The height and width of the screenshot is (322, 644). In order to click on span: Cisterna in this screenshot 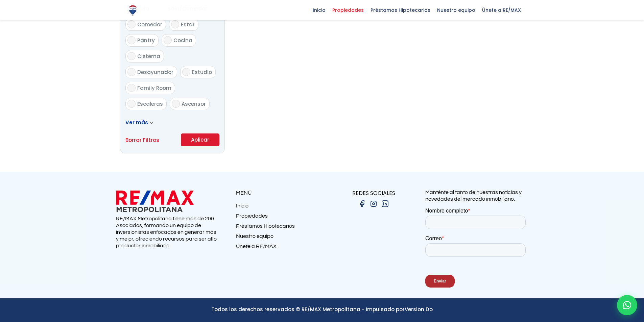, I will do `click(149, 56)`.